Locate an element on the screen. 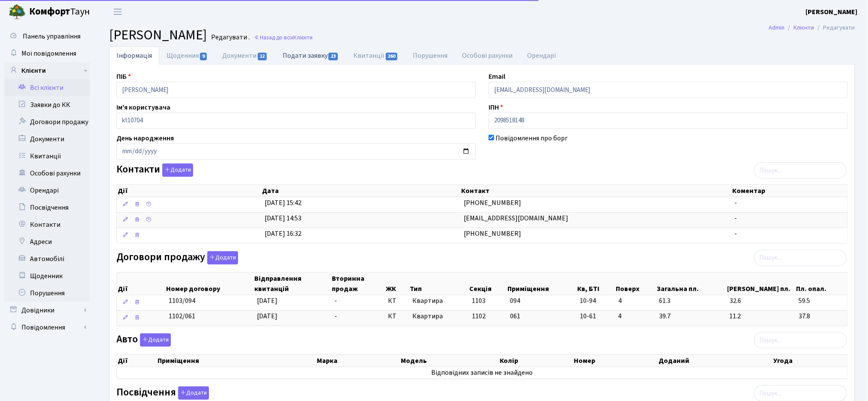 This screenshot has height=401, width=868. a: Інформація is located at coordinates (134, 56).